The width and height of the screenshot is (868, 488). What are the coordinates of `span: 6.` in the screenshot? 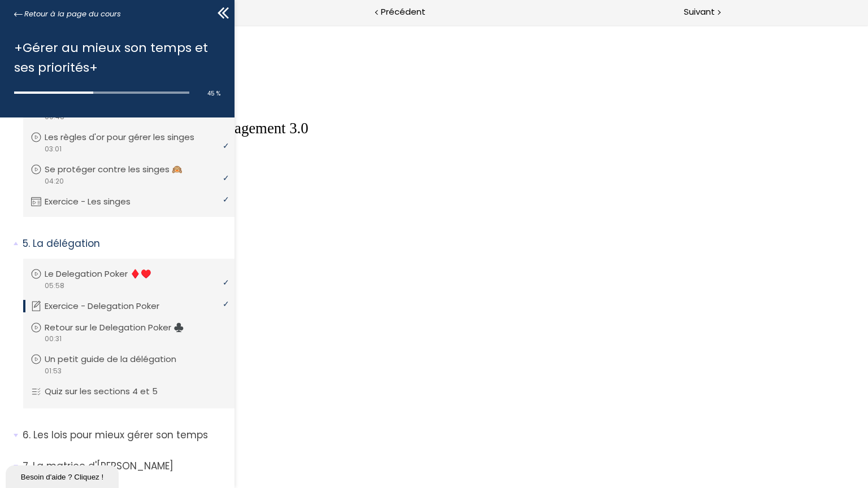 It's located at (27, 435).